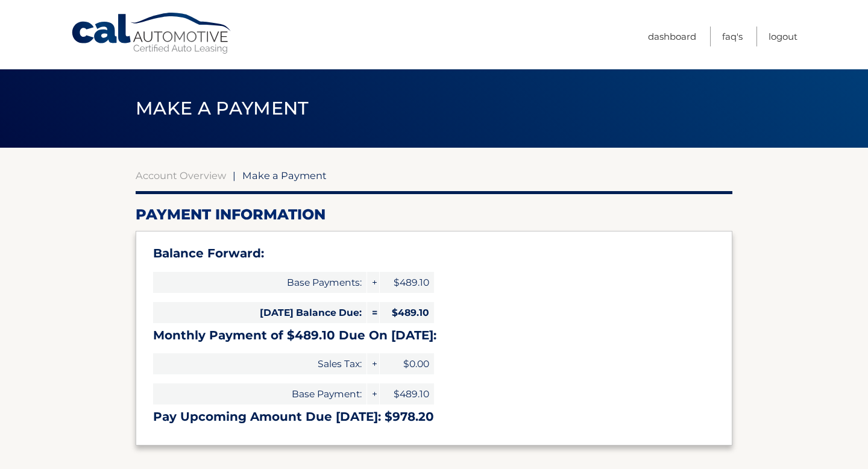 The image size is (868, 469). I want to click on span: Base Payments:, so click(259, 282).